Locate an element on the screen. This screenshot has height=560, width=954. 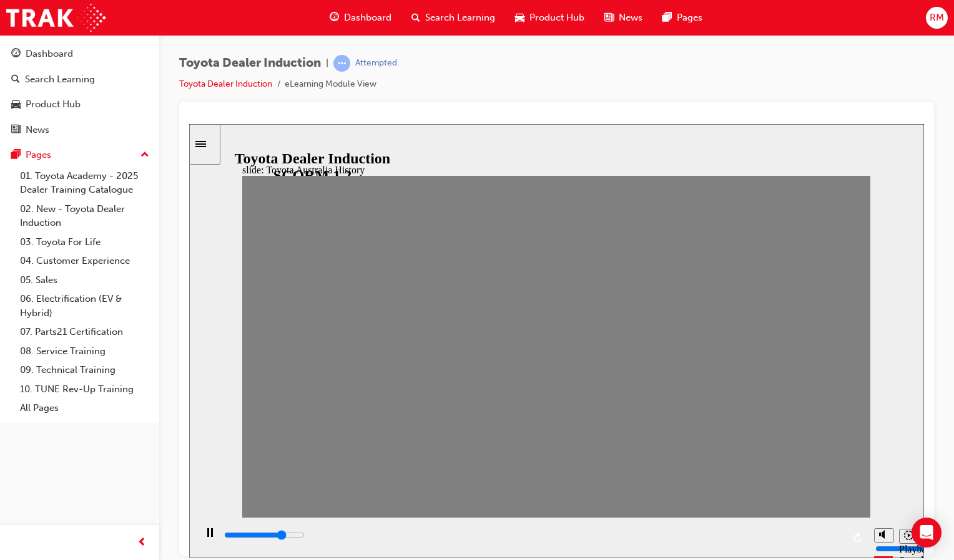
div: playback controls is located at coordinates (342, 413).